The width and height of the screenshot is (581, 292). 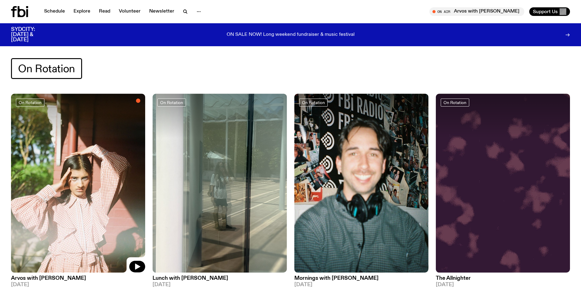 What do you see at coordinates (78, 183) in the screenshot?
I see `img: Maleeka stands outside on a balcony. She is looking at the camera with a serious expression, and ...` at bounding box center [78, 183].